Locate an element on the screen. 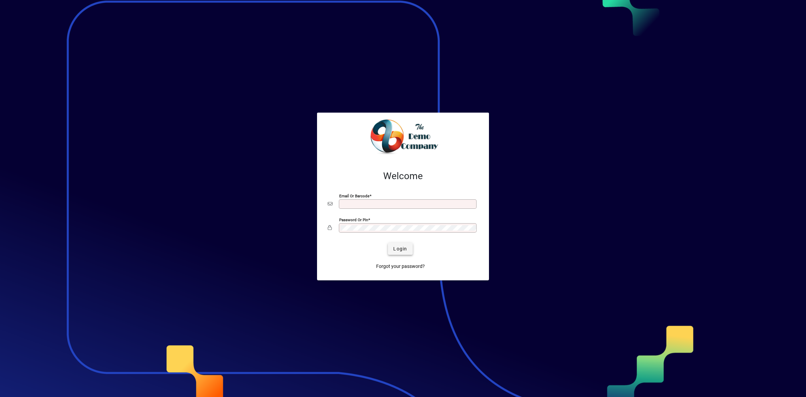 This screenshot has width=806, height=397. mat-label: Email or Barcode is located at coordinates (354, 196).